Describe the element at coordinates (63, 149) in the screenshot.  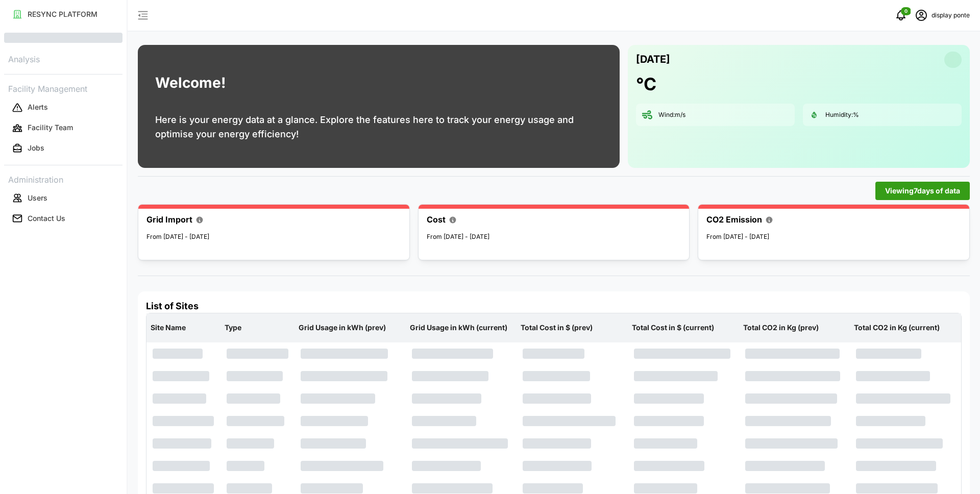
I see `a: Jobs` at that location.